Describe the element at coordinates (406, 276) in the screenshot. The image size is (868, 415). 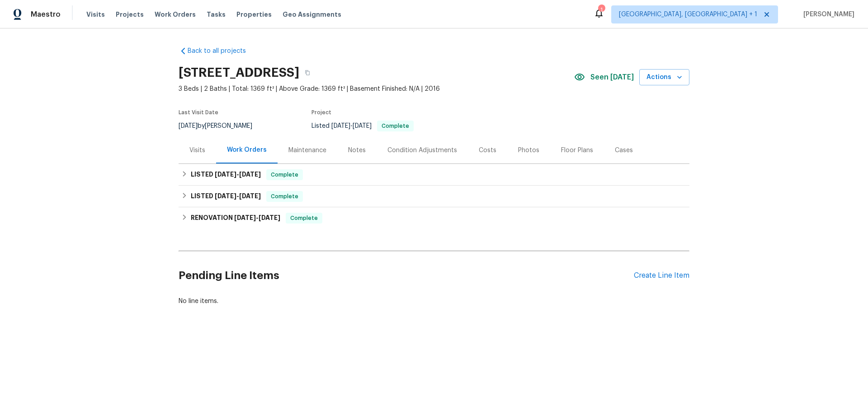
I see `h2: Pending Line Items` at that location.